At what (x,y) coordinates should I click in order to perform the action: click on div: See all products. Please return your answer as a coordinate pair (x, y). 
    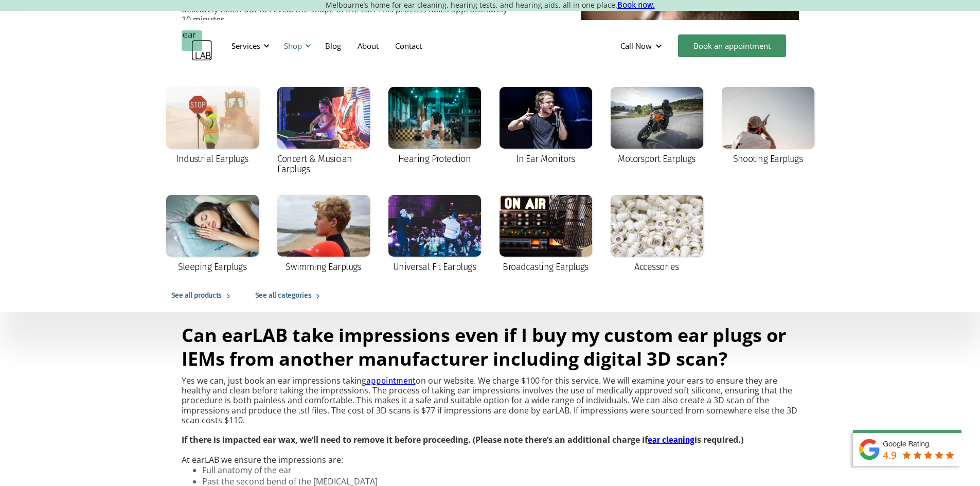
    Looking at the image, I should click on (197, 296).